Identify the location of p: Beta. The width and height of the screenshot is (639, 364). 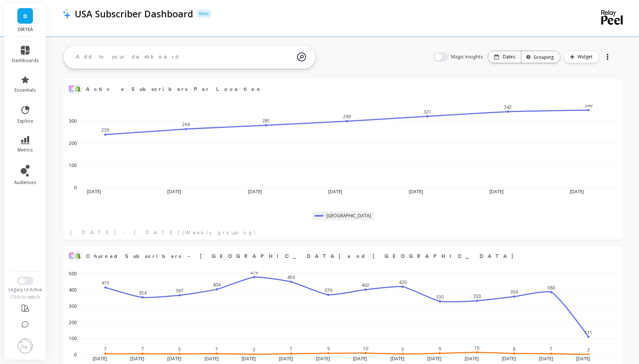
(204, 14).